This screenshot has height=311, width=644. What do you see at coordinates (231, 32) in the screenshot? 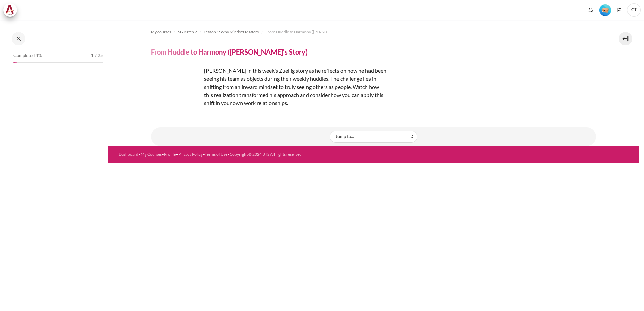
I see `span: Lesson 1: Why Mindset Matters` at bounding box center [231, 32].